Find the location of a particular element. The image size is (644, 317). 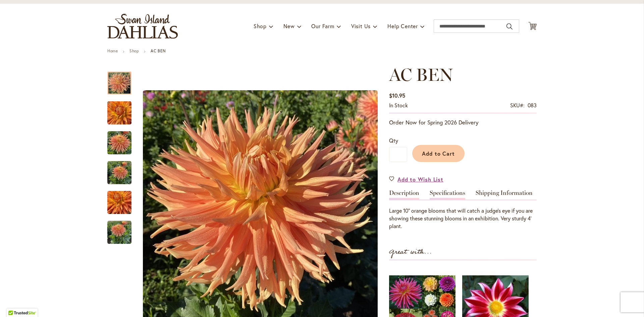

span: Our Farm is located at coordinates (322, 26).